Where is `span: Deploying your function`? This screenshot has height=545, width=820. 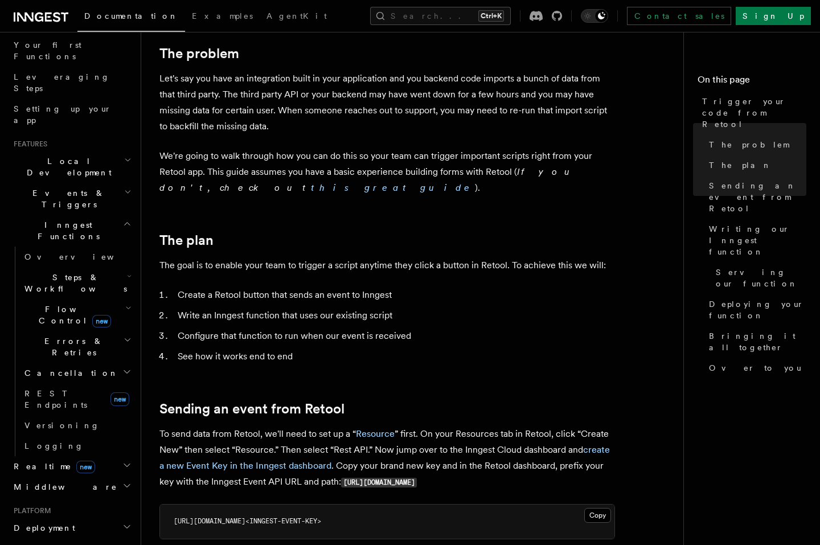 span: Deploying your function is located at coordinates (758, 310).